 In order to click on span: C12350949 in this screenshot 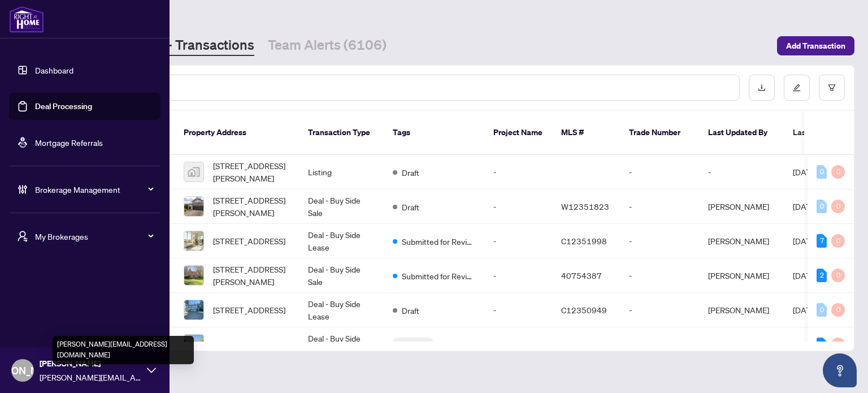, I will do `click(584, 310)`.